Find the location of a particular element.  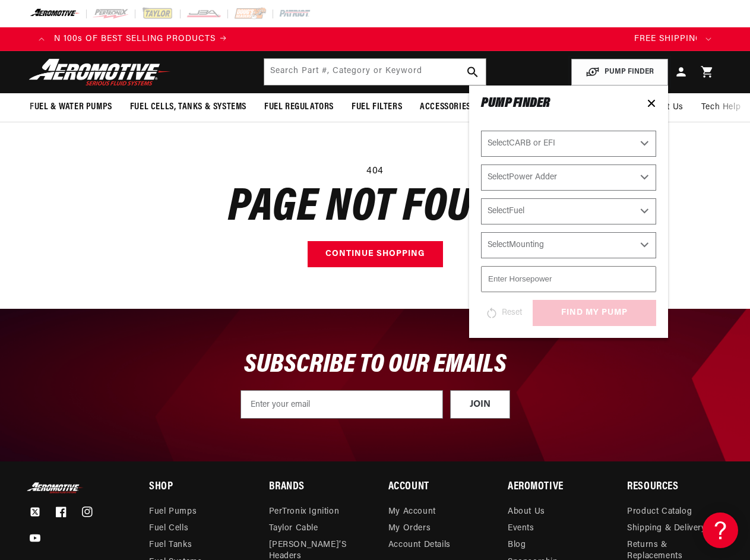

a: Continue shopping is located at coordinates (375, 254).